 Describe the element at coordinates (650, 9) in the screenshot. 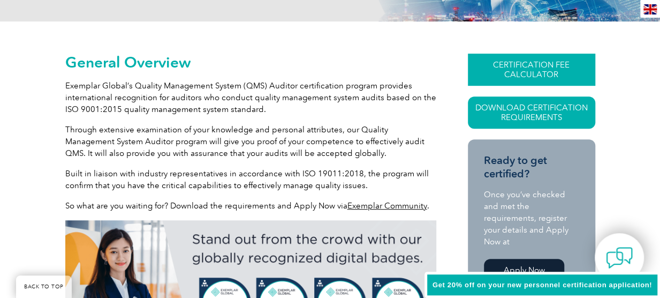

I see `img: en` at that location.